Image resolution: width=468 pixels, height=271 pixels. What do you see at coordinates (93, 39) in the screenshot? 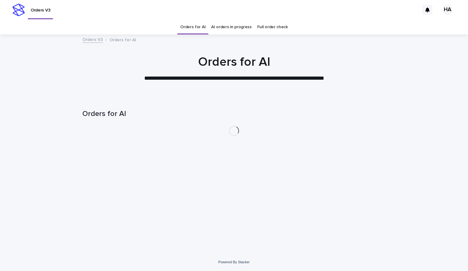
I see `a: Orders V3` at bounding box center [93, 39].